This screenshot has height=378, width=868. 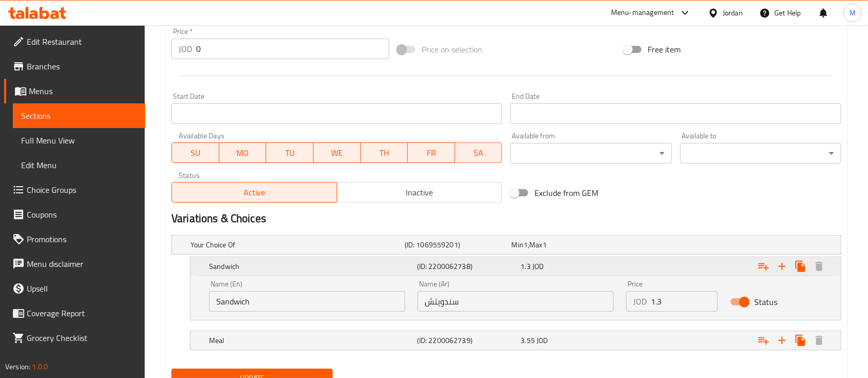 What do you see at coordinates (39, 366) in the screenshot?
I see `span: 1.0.0` at bounding box center [39, 366].